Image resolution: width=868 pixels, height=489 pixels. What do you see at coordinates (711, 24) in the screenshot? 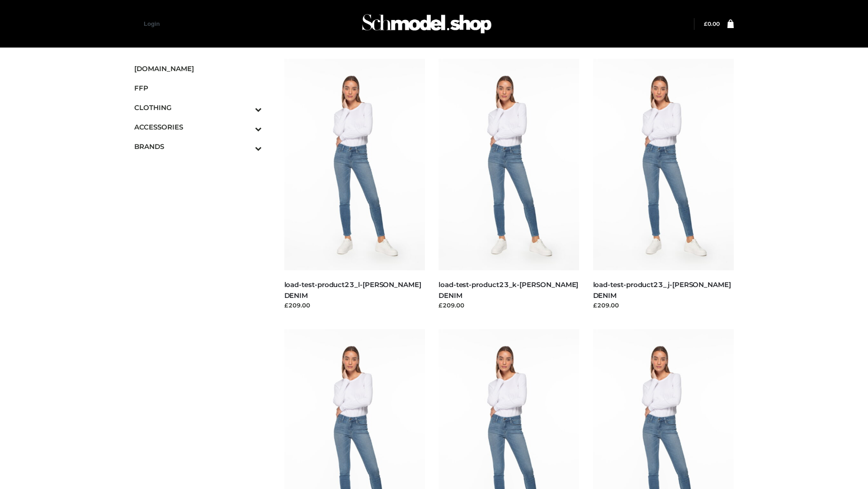
I see `bdi: 0.00` at bounding box center [711, 24].